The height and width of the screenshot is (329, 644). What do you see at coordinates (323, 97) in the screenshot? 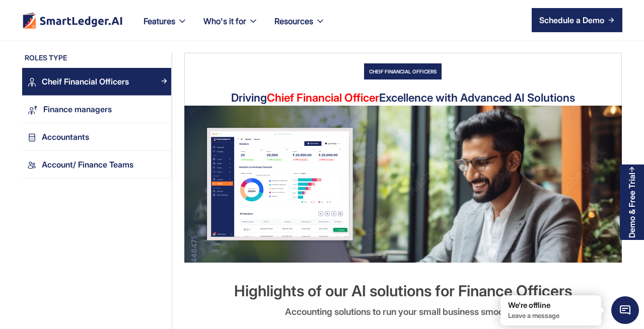
I see `span: Chief Financial Officer` at bounding box center [323, 97].